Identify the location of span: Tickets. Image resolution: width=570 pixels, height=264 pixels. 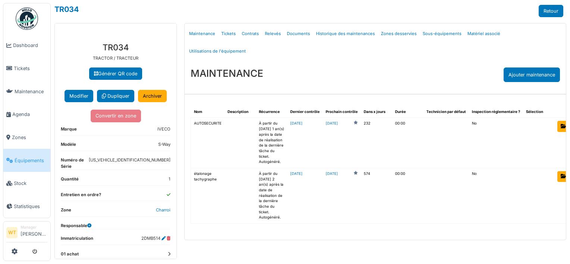
(31, 68).